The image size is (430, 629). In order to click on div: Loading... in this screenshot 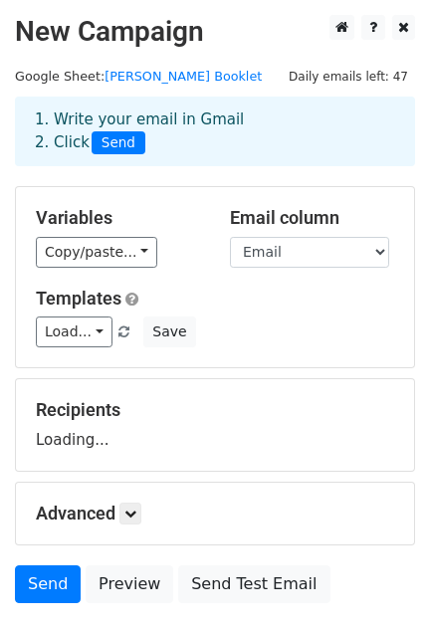, I will do `click(215, 425)`.